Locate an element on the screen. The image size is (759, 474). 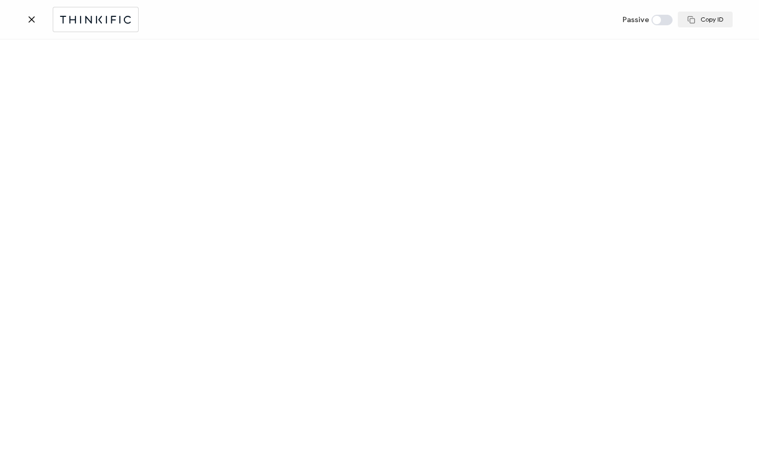
span: Copy ID is located at coordinates (705, 19).